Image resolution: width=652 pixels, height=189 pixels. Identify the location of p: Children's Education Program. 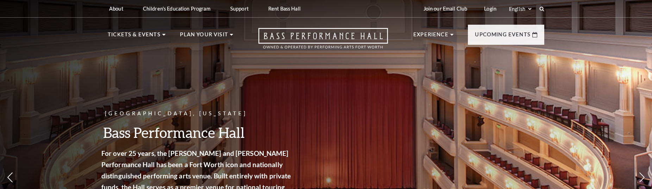
(177, 8).